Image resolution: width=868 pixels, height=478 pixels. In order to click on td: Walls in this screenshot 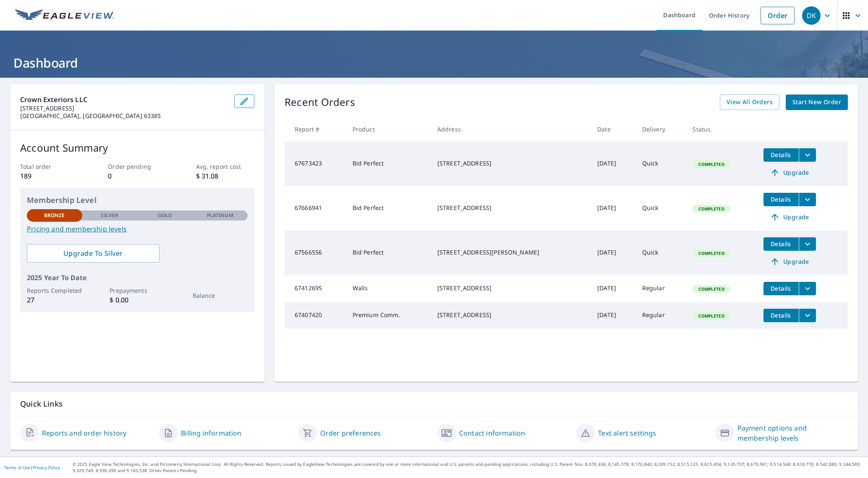, I will do `click(388, 289)`.